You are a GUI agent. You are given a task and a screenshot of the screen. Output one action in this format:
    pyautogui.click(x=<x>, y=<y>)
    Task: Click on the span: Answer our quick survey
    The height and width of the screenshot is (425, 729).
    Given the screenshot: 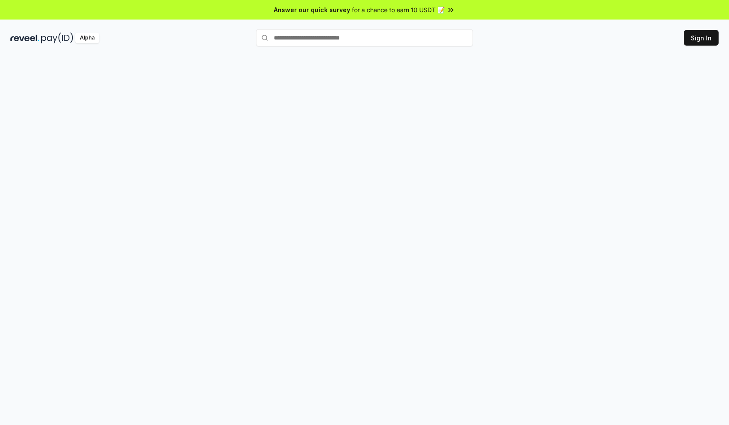 What is the action you would take?
    pyautogui.click(x=312, y=10)
    